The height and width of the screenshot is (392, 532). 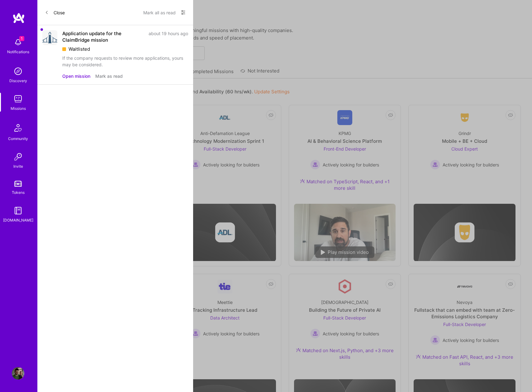 What do you see at coordinates (18, 139) in the screenshot?
I see `div: Community` at bounding box center [18, 139].